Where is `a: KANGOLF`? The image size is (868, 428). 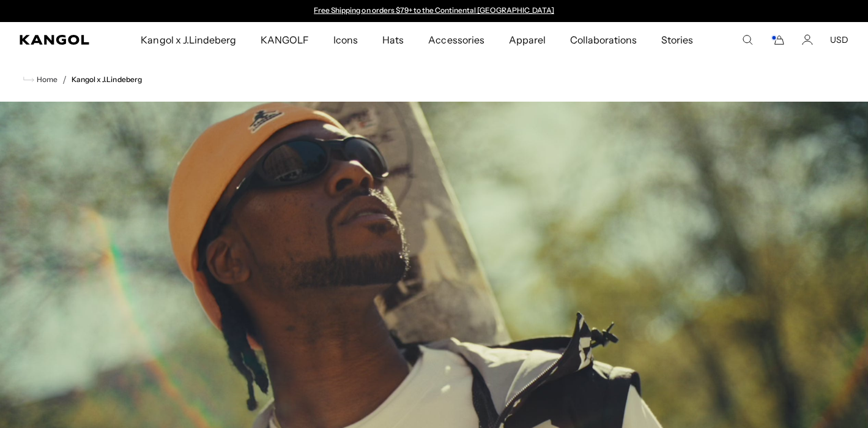
a: KANGOLF is located at coordinates (284, 40).